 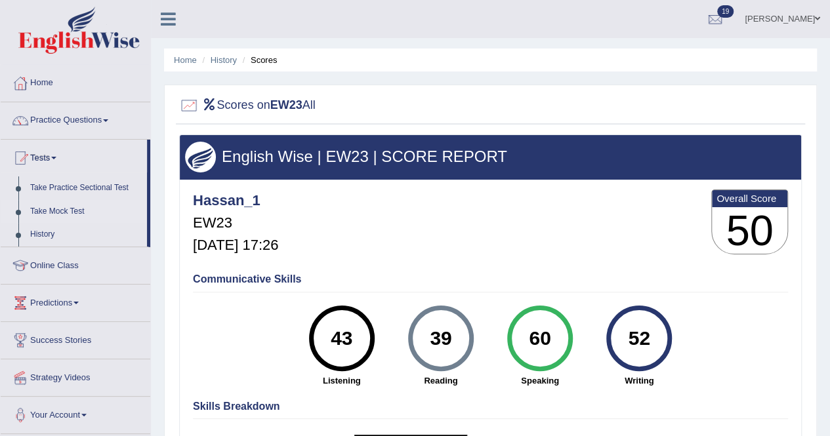 What do you see at coordinates (235, 223) in the screenshot?
I see `h5: EW23` at bounding box center [235, 223].